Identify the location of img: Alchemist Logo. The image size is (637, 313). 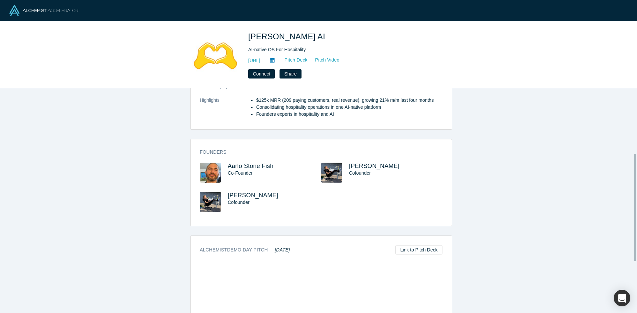
(44, 10).